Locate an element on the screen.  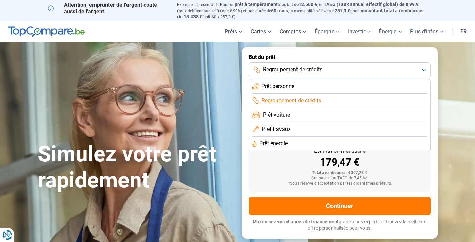
a: Cartes is located at coordinates (261, 31).